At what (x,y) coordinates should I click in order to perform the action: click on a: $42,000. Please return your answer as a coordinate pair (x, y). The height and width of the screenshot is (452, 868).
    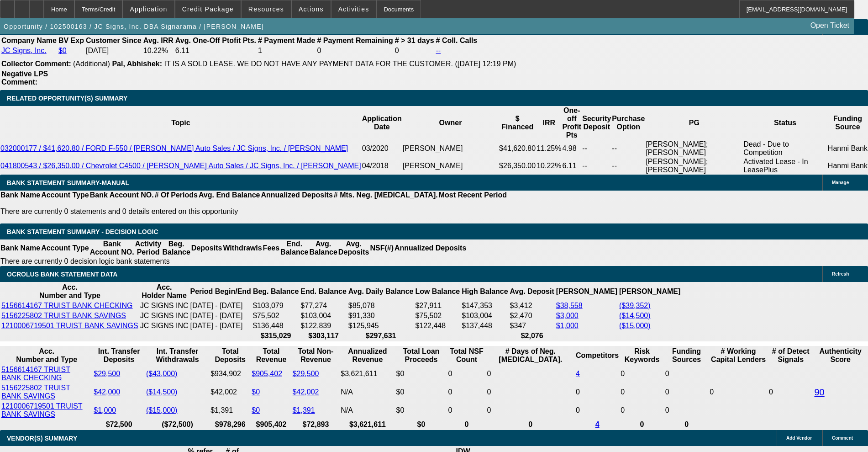
    Looking at the image, I should click on (107, 391).